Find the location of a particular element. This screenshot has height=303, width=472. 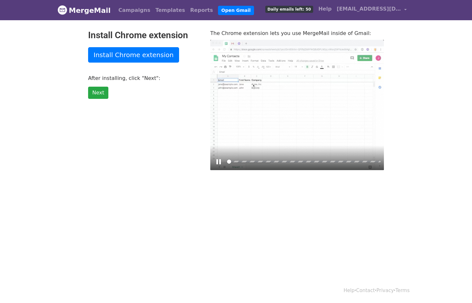

a: Open Gmail is located at coordinates (236, 10).